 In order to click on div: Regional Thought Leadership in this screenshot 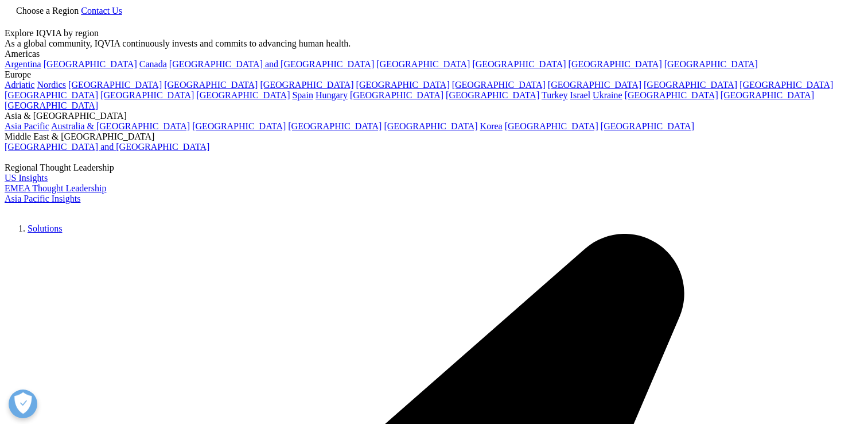, I will do `click(434, 168)`.